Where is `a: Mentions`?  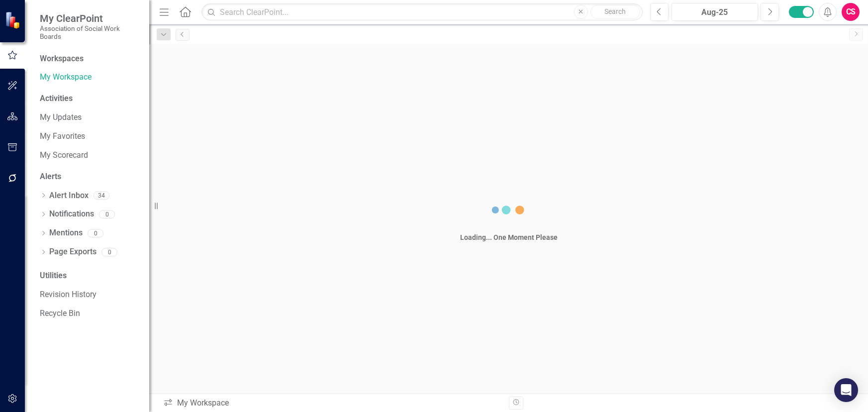 a: Mentions is located at coordinates (65, 233).